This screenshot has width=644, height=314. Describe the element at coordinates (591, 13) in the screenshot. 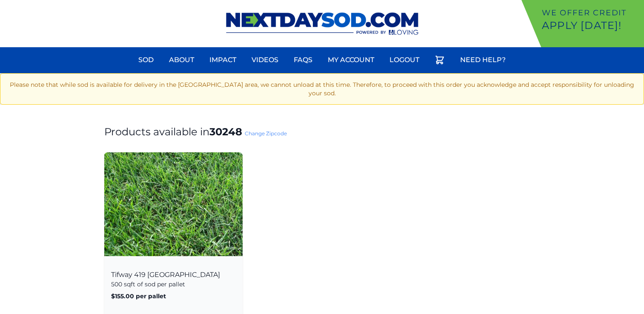

I see `p: We offer Credit` at that location.